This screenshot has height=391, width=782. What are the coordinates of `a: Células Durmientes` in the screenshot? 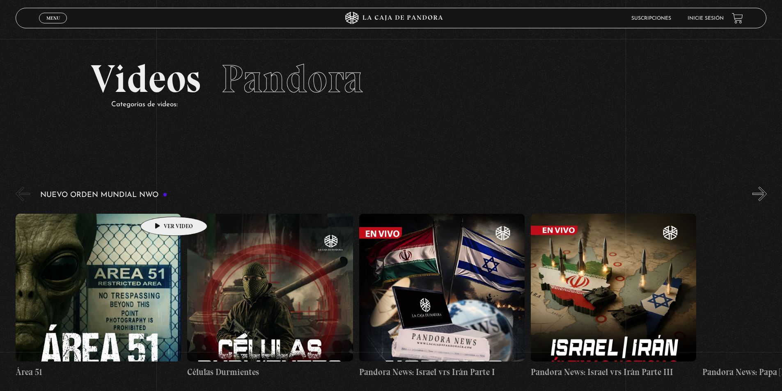 It's located at (270, 296).